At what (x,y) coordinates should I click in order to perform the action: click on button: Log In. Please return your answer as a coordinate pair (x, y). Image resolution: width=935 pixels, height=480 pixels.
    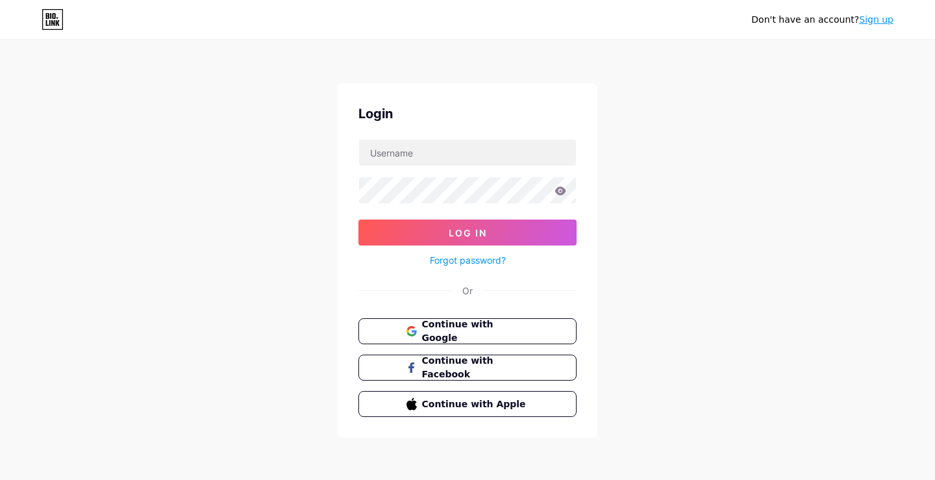
    Looking at the image, I should click on (467, 232).